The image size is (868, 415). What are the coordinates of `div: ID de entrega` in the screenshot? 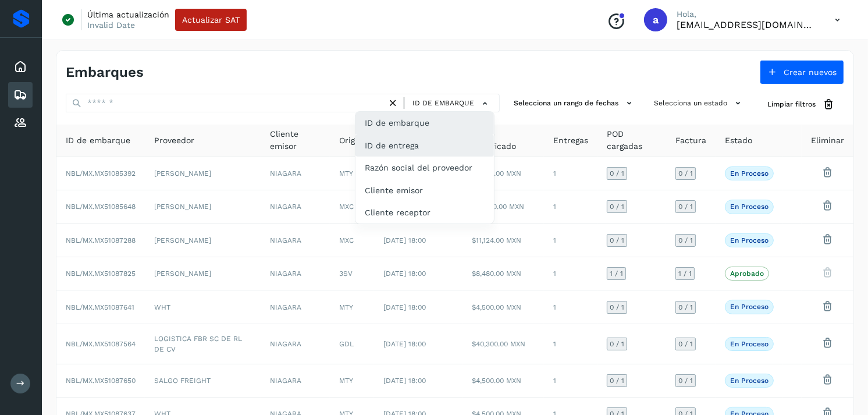 It's located at (425, 146).